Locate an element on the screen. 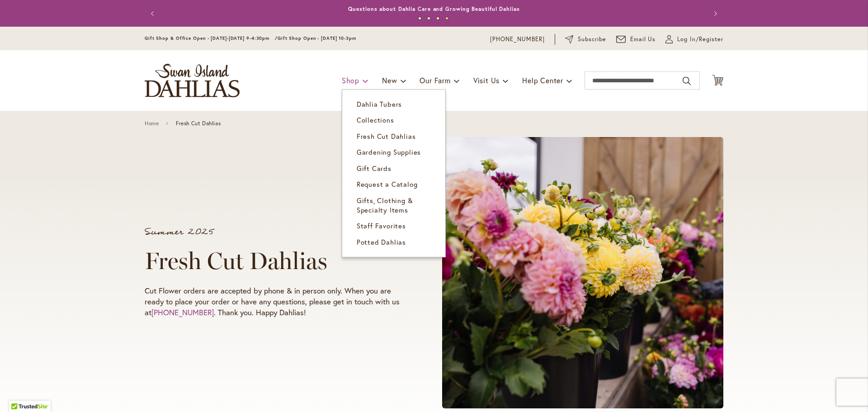 This screenshot has width=868, height=412. span: Shop is located at coordinates (351, 80).